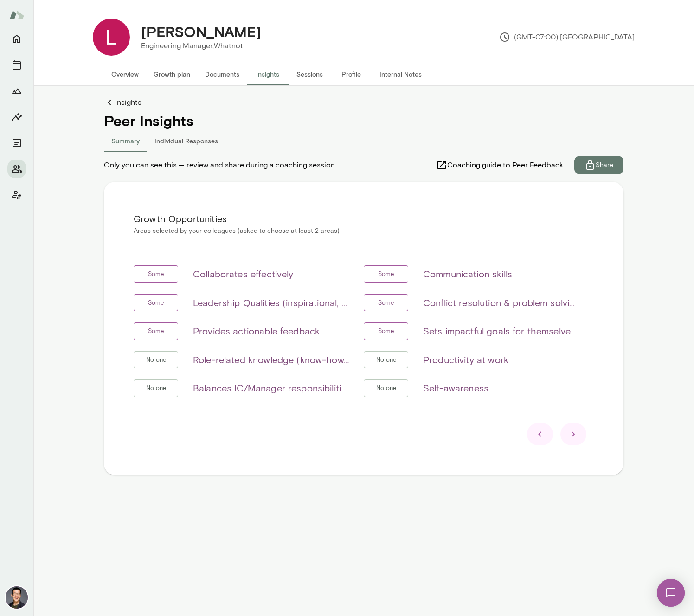 This screenshot has height=616, width=694. What do you see at coordinates (17, 597) in the screenshot?
I see `img: Ryan Tang` at bounding box center [17, 597].